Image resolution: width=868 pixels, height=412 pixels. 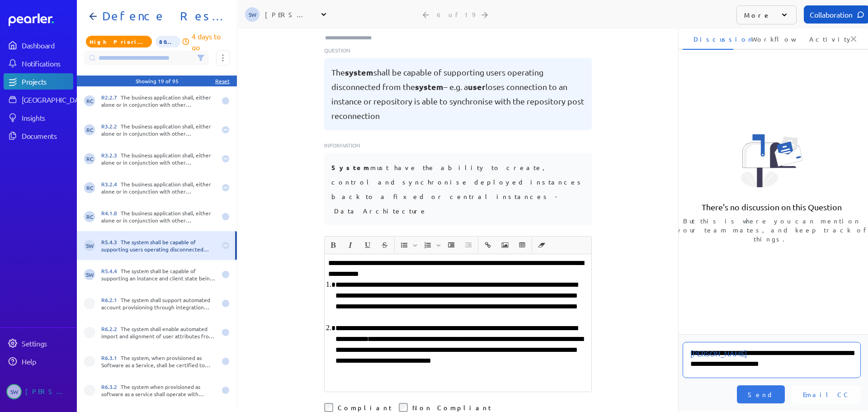 What do you see at coordinates (159, 390) in the screenshot?
I see `div: The system when provisioned as software as a service shall operate with ENTRAID Single Sign on` at bounding box center [159, 390].